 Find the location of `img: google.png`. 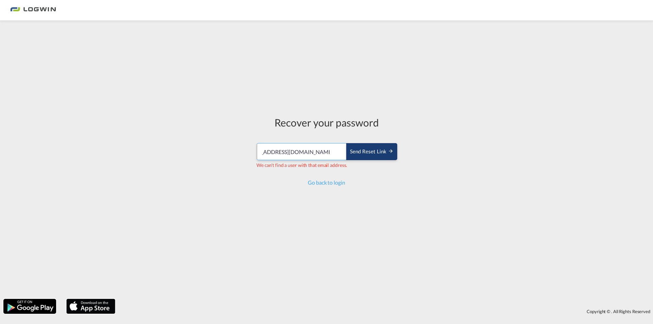

img: google.png is located at coordinates (30, 307).